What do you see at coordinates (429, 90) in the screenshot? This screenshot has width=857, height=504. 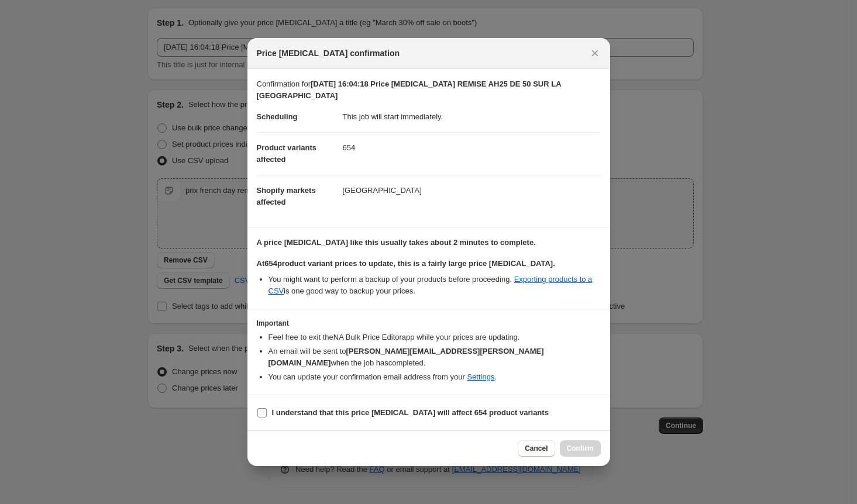 I see `p: Confirmation for` at bounding box center [429, 90].